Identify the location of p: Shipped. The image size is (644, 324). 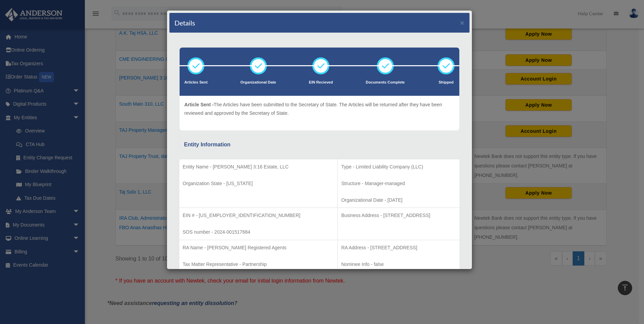
(446, 83).